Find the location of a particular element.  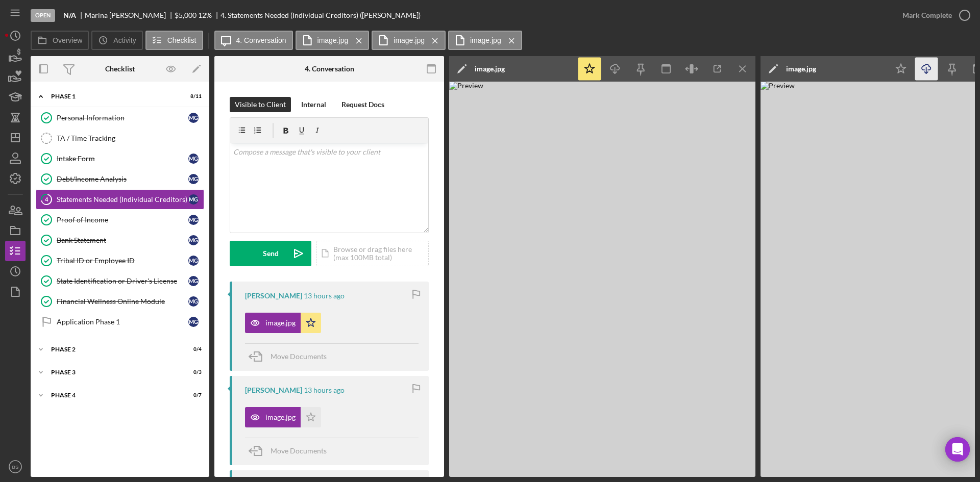

time: 2025-10-01 00:52 is located at coordinates (324, 296).